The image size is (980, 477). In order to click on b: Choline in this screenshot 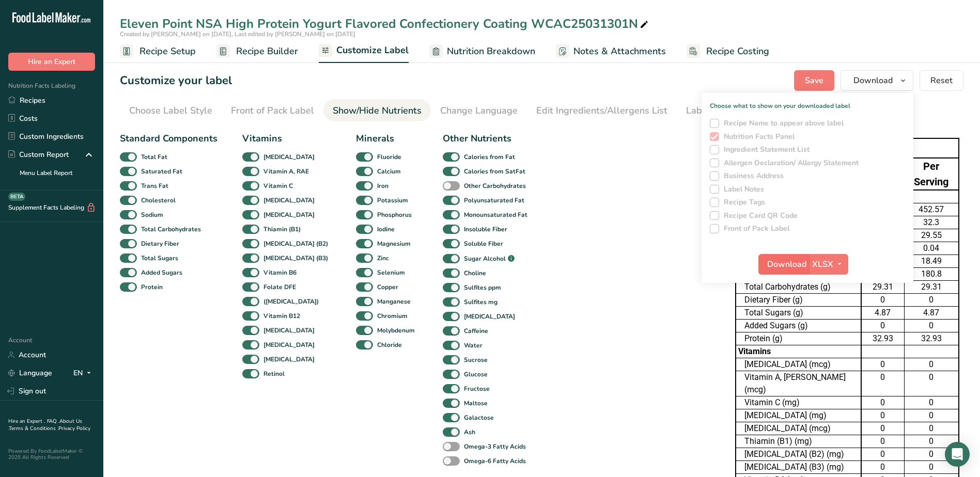, I will do `click(475, 273)`.